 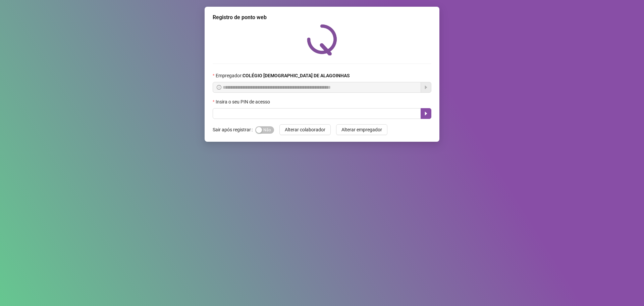 What do you see at coordinates (305, 130) in the screenshot?
I see `button: Alterar colaborador` at bounding box center [305, 130].